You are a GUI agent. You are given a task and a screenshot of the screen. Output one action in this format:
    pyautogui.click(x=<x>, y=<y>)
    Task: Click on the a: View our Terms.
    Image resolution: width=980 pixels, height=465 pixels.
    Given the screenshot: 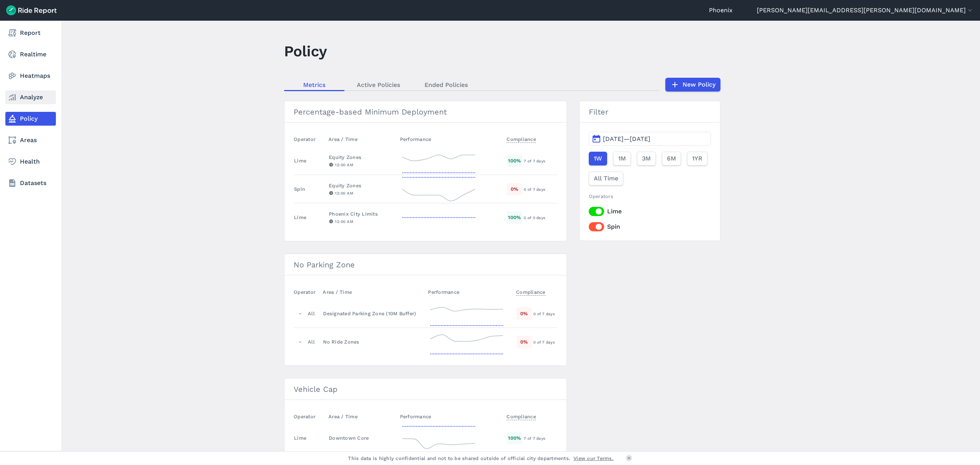 What is the action you would take?
    pyautogui.click(x=593, y=458)
    